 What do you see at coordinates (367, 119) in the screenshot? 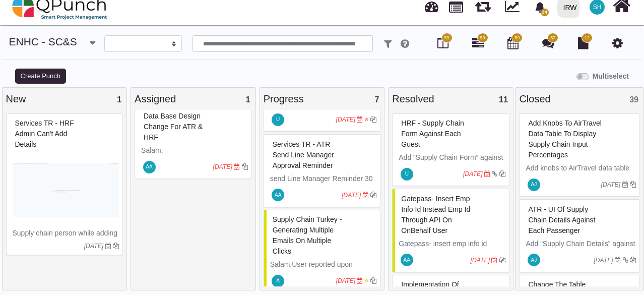
I see `i: High` at bounding box center [367, 119].